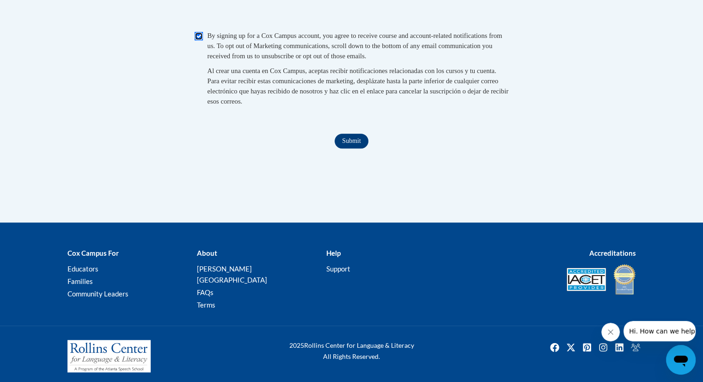 This screenshot has height=382, width=703. I want to click on img: Facebook group icon, so click(636, 347).